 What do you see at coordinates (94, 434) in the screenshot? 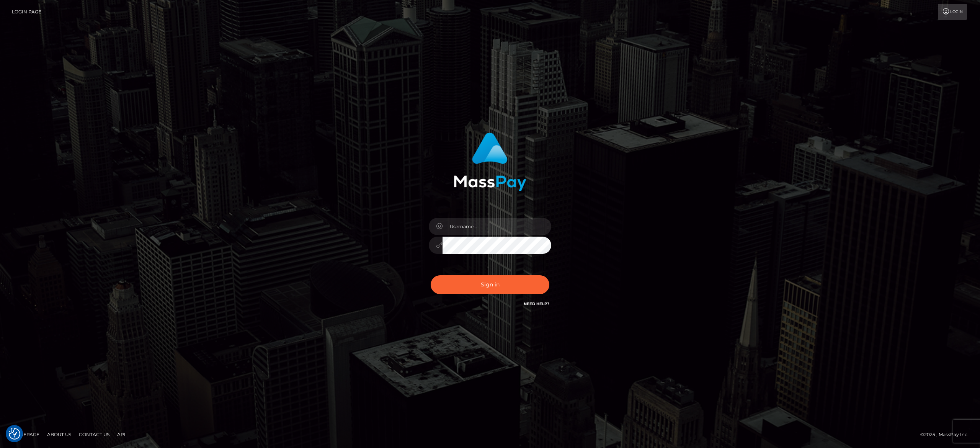
I see `a: Contact Us` at bounding box center [94, 434].